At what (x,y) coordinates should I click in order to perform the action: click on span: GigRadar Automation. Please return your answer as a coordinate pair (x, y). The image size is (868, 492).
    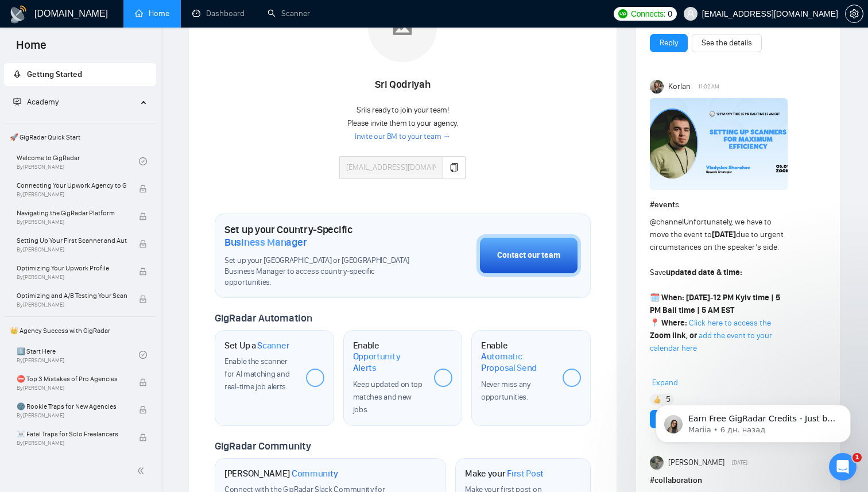
    Looking at the image, I should click on (263, 318).